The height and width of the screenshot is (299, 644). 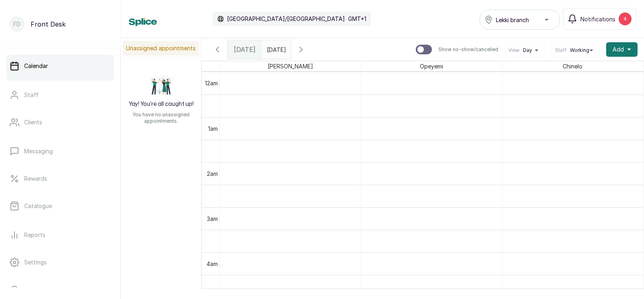 I want to click on span: Working, so click(x=579, y=50).